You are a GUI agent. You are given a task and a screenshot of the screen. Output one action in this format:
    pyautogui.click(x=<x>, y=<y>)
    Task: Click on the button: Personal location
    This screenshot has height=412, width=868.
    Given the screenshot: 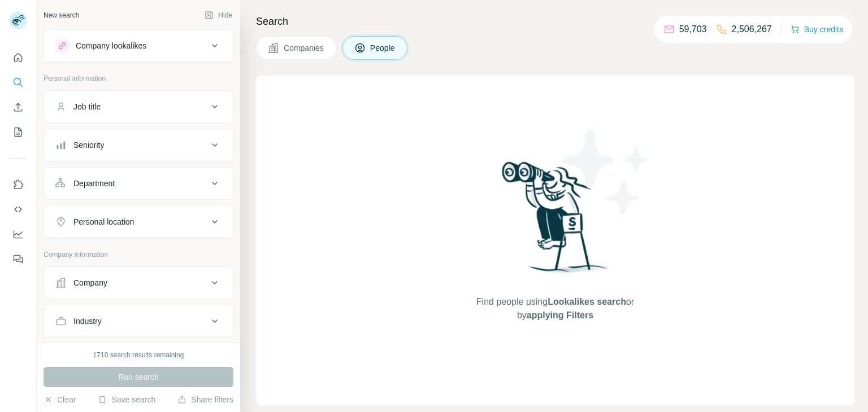 What is the action you would take?
    pyautogui.click(x=138, y=222)
    